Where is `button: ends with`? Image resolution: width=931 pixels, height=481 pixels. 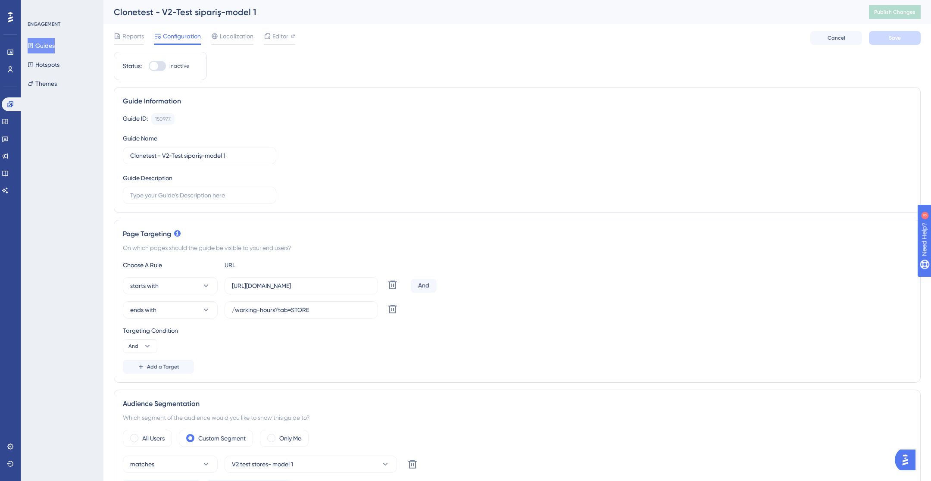 button: ends with is located at coordinates (170, 310).